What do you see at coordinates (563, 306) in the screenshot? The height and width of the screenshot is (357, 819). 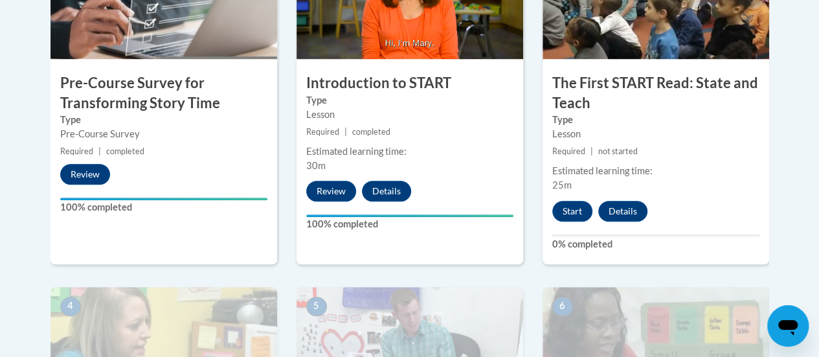 I see `span: 6` at bounding box center [563, 306].